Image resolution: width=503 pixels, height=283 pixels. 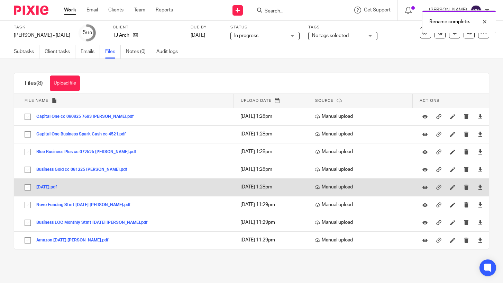 What do you see at coordinates (90, 52) in the screenshot?
I see `a: Emails` at bounding box center [90, 52].